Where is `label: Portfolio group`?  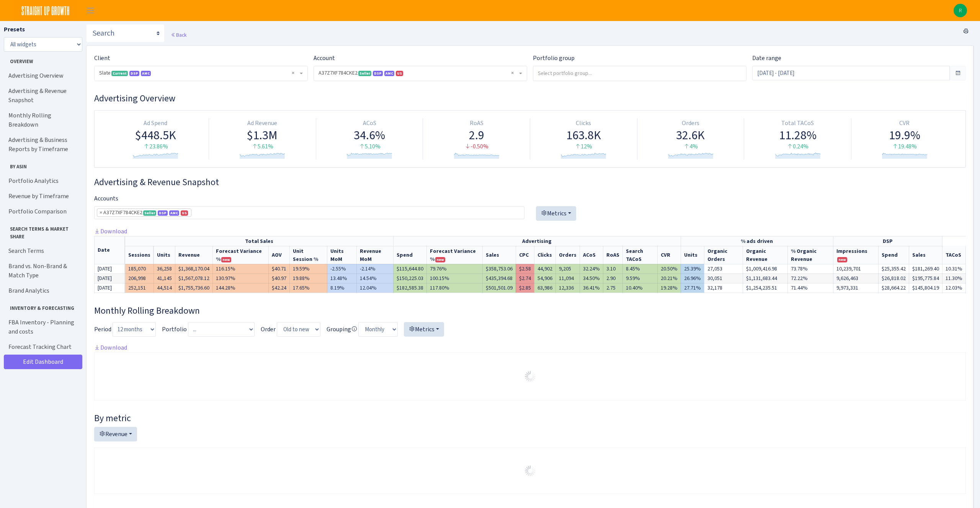
label: Portfolio group is located at coordinates (554, 58).